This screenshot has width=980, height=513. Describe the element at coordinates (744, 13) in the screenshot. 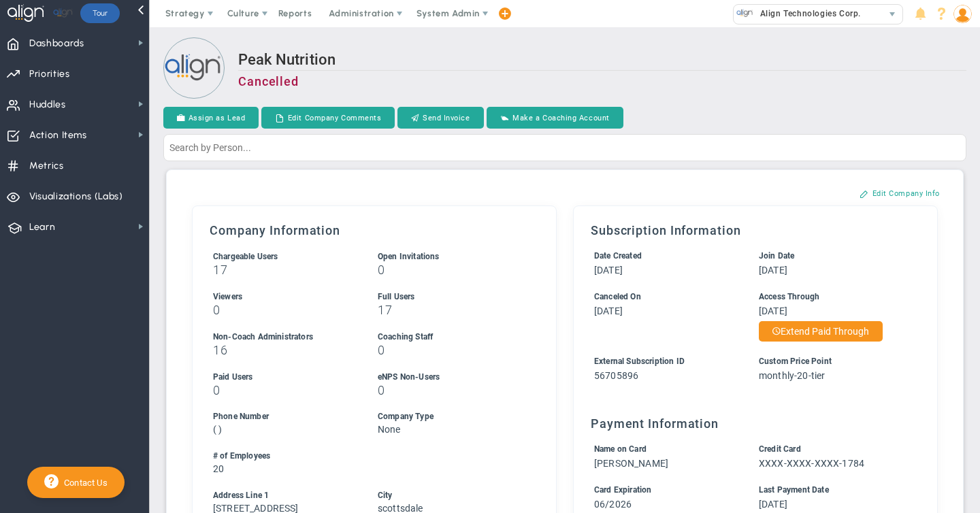

I see `img: 10991.Company.photo` at that location.